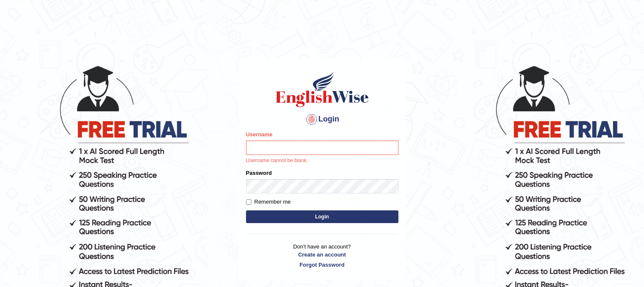 This screenshot has height=287, width=644. I want to click on label: Username, so click(259, 134).